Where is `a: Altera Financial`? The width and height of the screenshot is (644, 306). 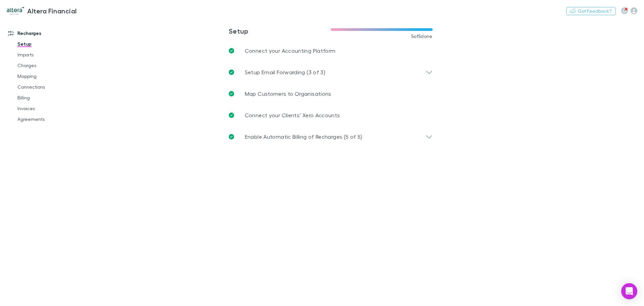 a: Altera Financial is located at coordinates (42, 11).